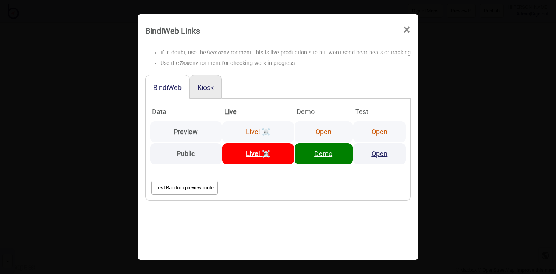  I want to click on a: Demo, so click(323, 153).